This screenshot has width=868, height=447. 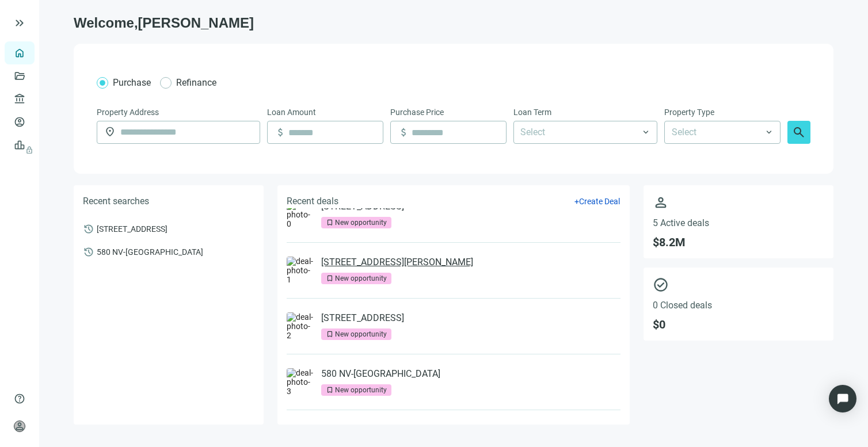 What do you see at coordinates (842, 399) in the screenshot?
I see `div: Open Intercom Messenger` at bounding box center [842, 399].